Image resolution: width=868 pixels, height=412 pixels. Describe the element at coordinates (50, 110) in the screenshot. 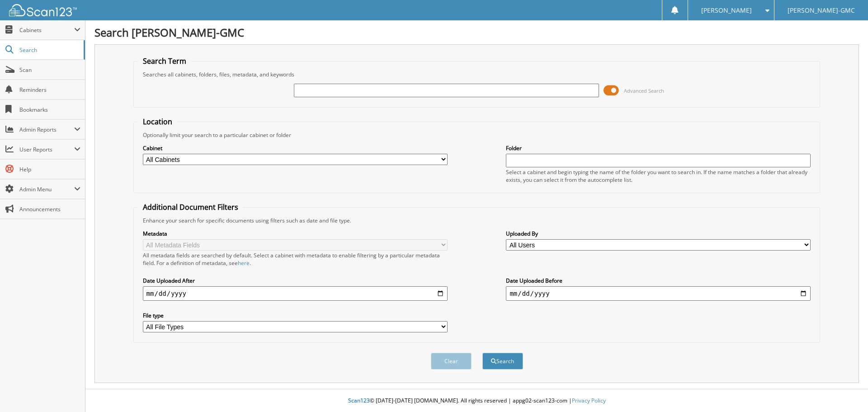

I see `span: Bookmarks` at that location.